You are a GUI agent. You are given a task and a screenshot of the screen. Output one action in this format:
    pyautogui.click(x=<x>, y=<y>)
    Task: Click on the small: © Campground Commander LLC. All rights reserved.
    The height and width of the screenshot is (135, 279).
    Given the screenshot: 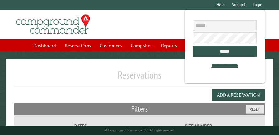 What is the action you would take?
    pyautogui.click(x=140, y=130)
    